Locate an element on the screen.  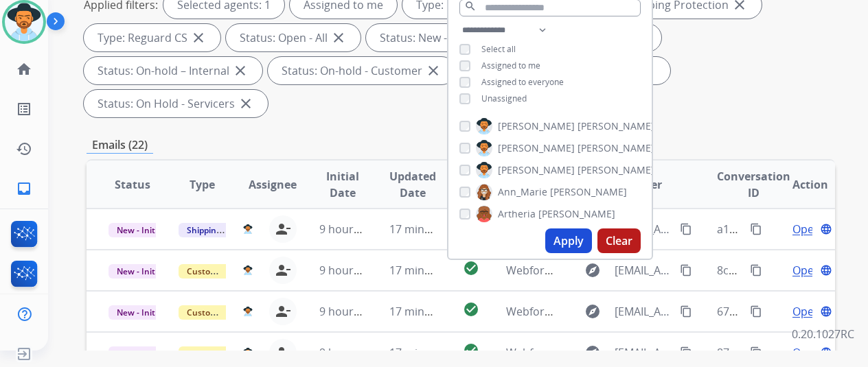
div: Status: On Hold - Servicers is located at coordinates (176, 103).